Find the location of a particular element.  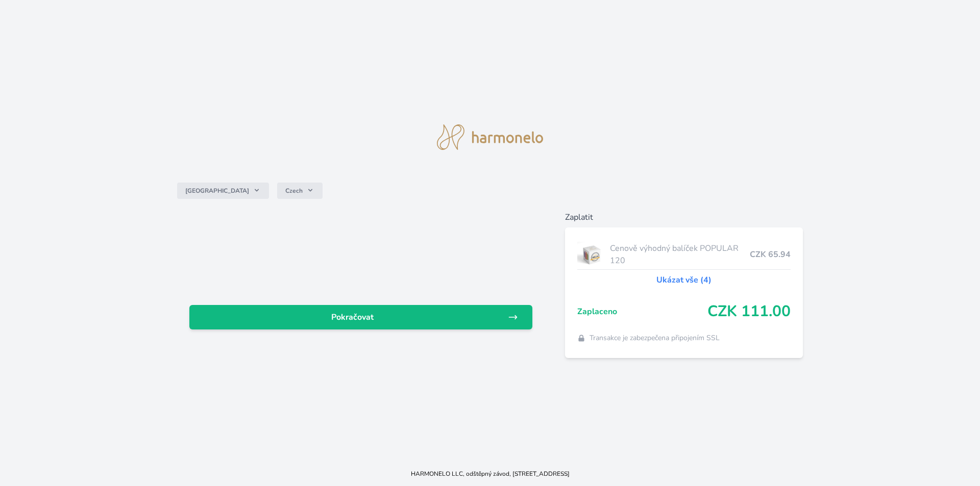

span: Pokračovat is located at coordinates (353, 318).